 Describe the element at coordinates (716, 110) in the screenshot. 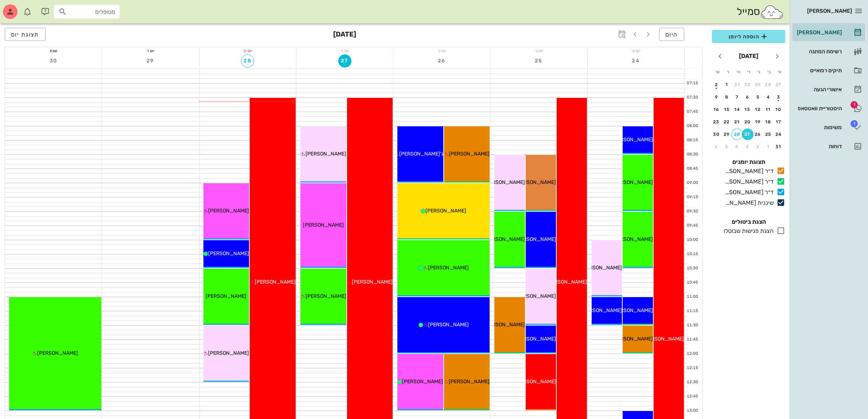

I see `div: 16` at that location.